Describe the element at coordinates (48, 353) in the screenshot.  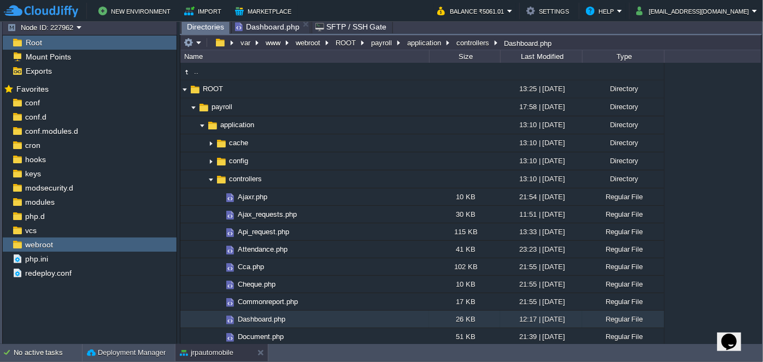
I see `div: No active tasks` at that location.